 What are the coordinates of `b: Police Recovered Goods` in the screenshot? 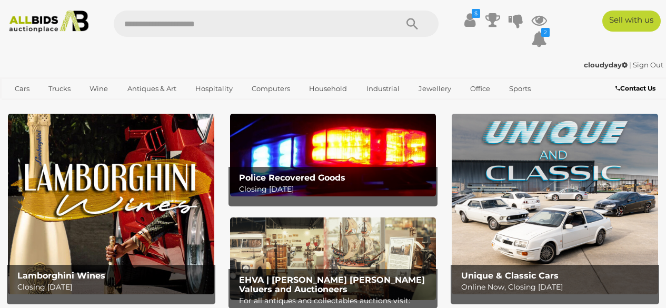 It's located at (292, 177).